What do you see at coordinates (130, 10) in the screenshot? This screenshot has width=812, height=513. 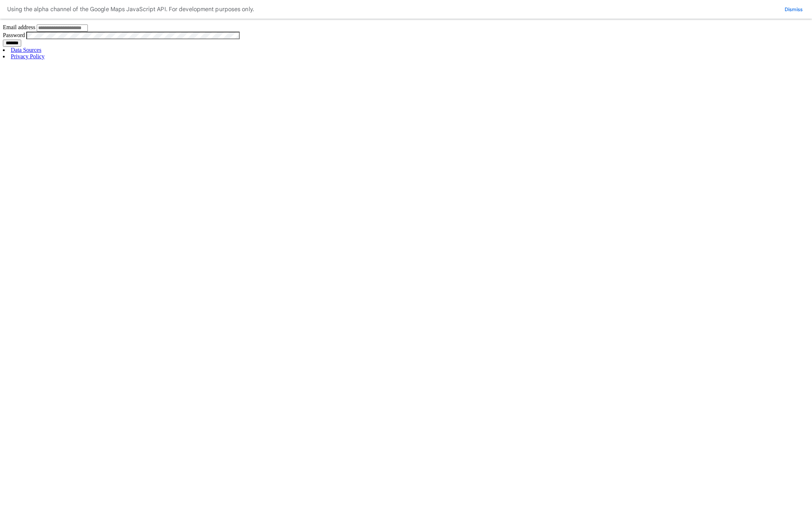 I see `div: Using the alpha channel of the Google Maps JavaScript API. For development purposes only.` at bounding box center [130, 10].